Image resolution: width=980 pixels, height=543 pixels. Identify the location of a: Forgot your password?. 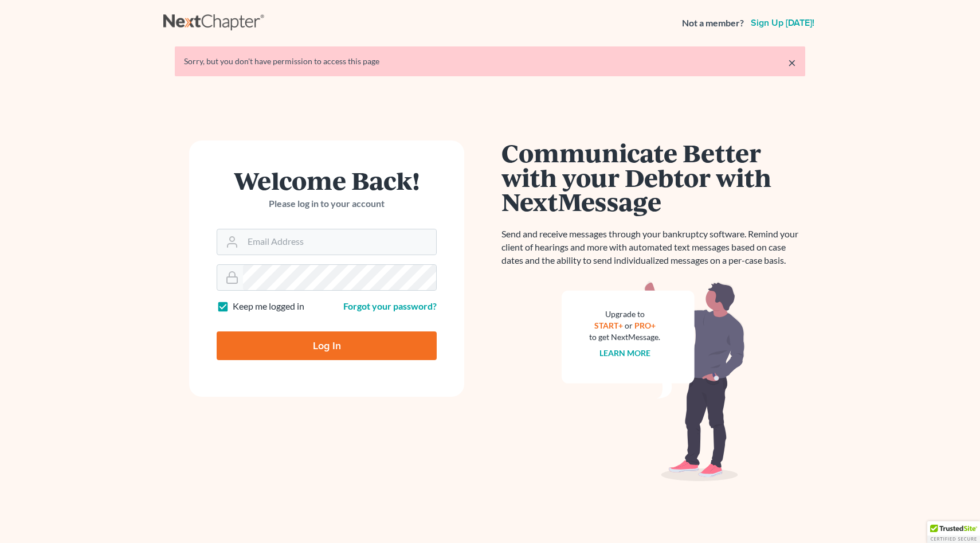
(390, 306).